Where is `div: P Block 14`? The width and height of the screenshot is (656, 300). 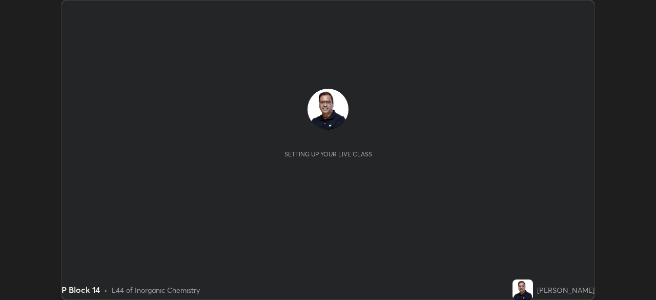 div: P Block 14 is located at coordinates (81, 290).